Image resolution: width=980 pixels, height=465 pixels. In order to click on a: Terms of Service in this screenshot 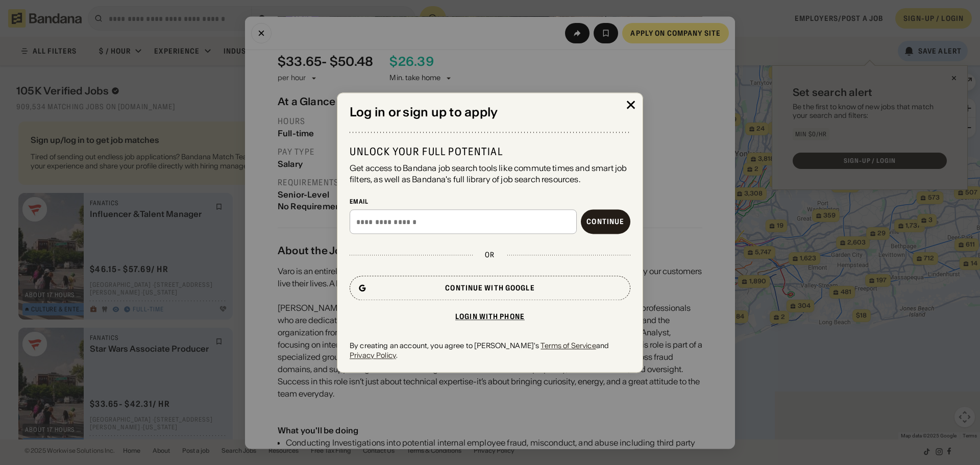, I will do `click(568, 346)`.